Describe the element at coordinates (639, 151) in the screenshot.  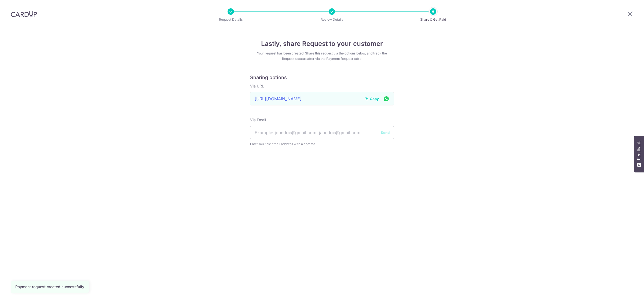
I see `span: Feedback` at that location.